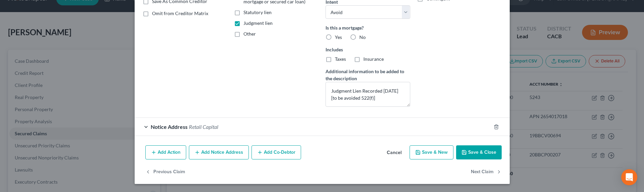  Describe the element at coordinates (479, 153) in the screenshot. I see `button: Save & Close` at that location.